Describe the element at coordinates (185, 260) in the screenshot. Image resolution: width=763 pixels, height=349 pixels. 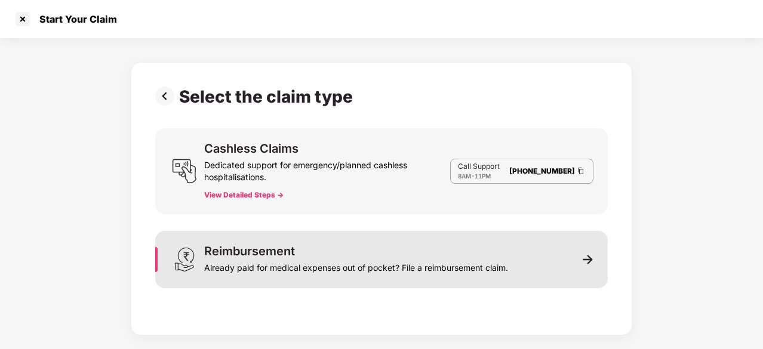
I see `img: svg+xml;base64,PHN2ZyB3aWR0aD0iMjQiIGhlaWdodD0iMzEiIHZpZXdCb3g9IjAgMCAyNCAzMSIgZmlsbD0ibm9uZSIgeG...` at that location.